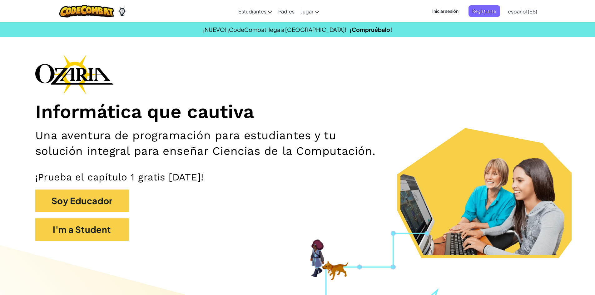 Image resolution: width=595 pixels, height=295 pixels. What do you see at coordinates (522, 11) in the screenshot?
I see `a: español (ES)` at bounding box center [522, 11].